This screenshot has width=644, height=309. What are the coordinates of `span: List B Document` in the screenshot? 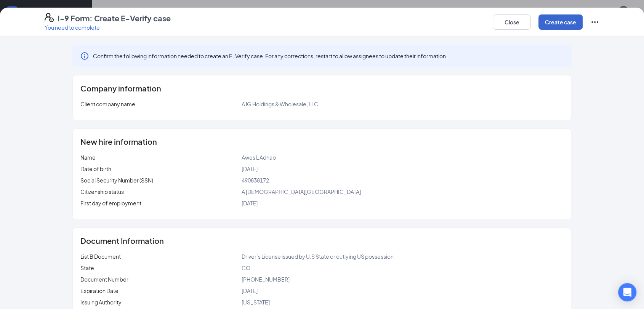 It's located at (100, 257).